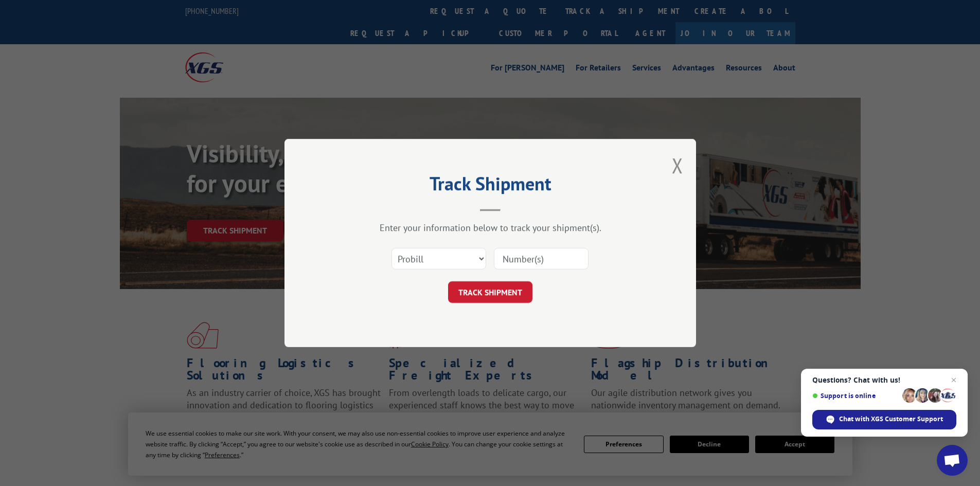 The width and height of the screenshot is (980, 486). Describe the element at coordinates (954, 380) in the screenshot. I see `span: Close chat` at that location.